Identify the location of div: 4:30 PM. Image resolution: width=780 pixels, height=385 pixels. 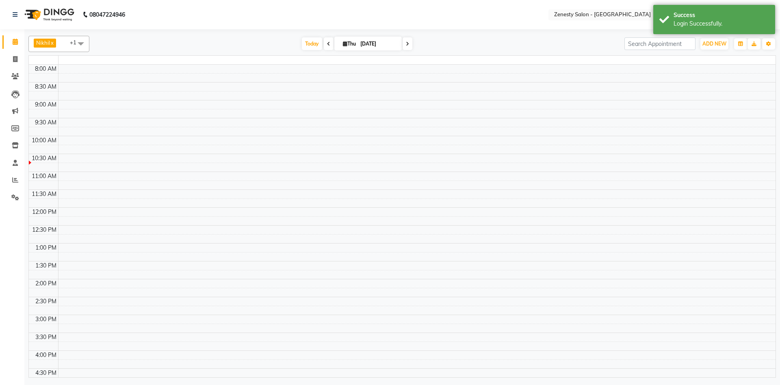
(46, 373).